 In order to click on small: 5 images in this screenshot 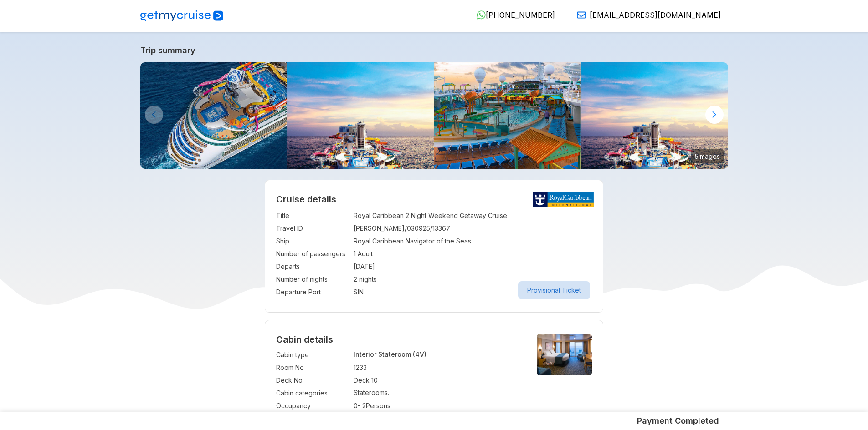, I will do `click(707, 156)`.